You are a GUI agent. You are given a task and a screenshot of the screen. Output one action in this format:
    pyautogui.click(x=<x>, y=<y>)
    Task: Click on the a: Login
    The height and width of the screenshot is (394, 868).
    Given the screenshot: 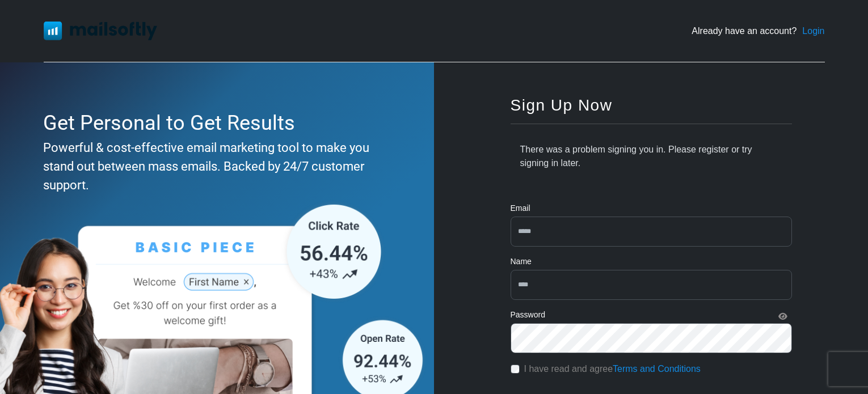 What is the action you would take?
    pyautogui.click(x=813, y=31)
    